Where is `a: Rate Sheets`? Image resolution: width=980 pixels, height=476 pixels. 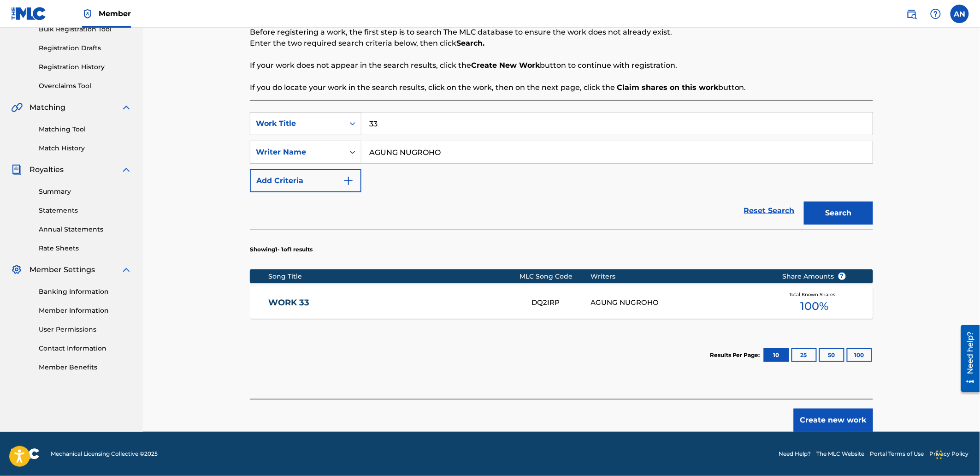 a: Rate Sheets is located at coordinates (85, 248).